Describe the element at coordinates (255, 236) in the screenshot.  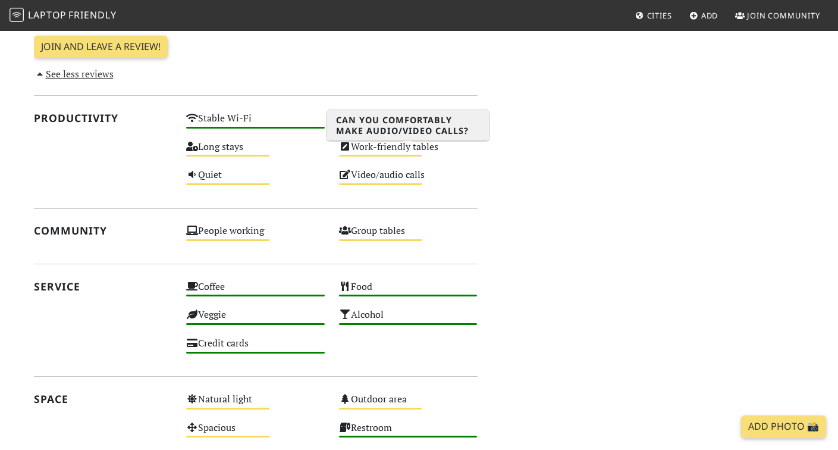
I see `div: People working` at that location.